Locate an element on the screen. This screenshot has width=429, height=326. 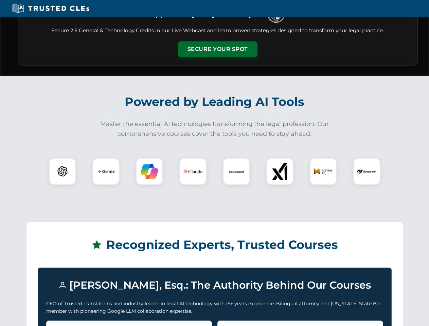
img: Trusted CLEs is located at coordinates (51, 8).